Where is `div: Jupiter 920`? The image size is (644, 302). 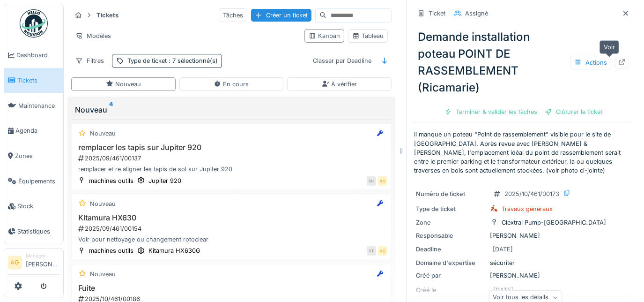
div: Jupiter 920 is located at coordinates (165, 180).